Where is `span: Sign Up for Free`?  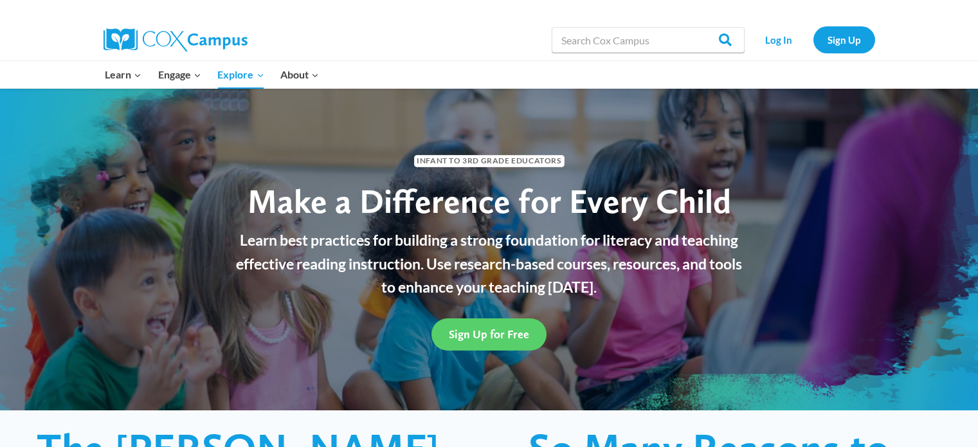
span: Sign Up for Free is located at coordinates (488, 334).